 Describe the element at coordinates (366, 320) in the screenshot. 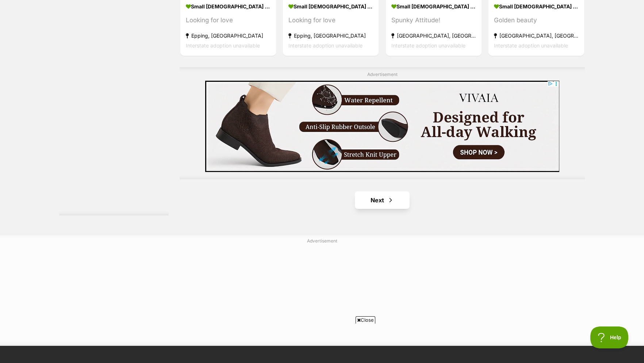

I see `span: Close` at that location.